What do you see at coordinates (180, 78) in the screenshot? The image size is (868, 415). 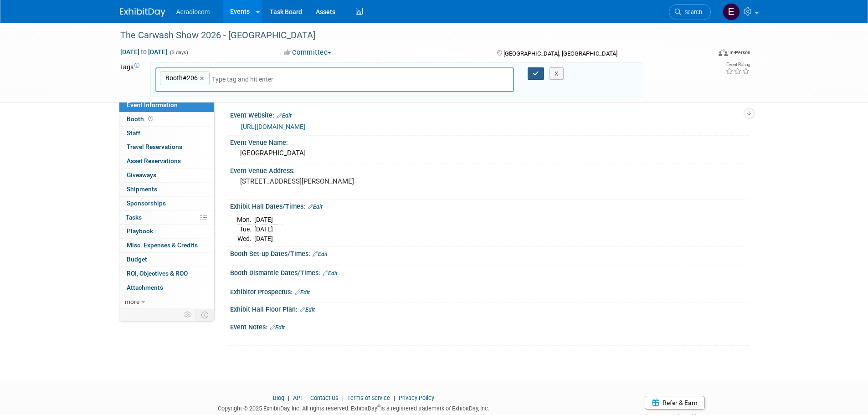 I see `span: Booth#206` at bounding box center [180, 78].